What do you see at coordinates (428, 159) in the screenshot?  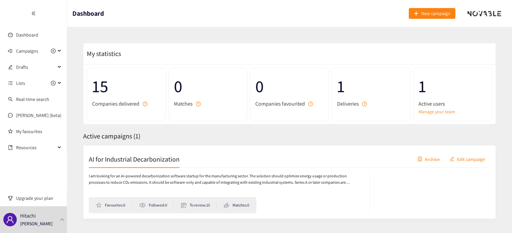 I see `button: containerArchive` at bounding box center [428, 159].